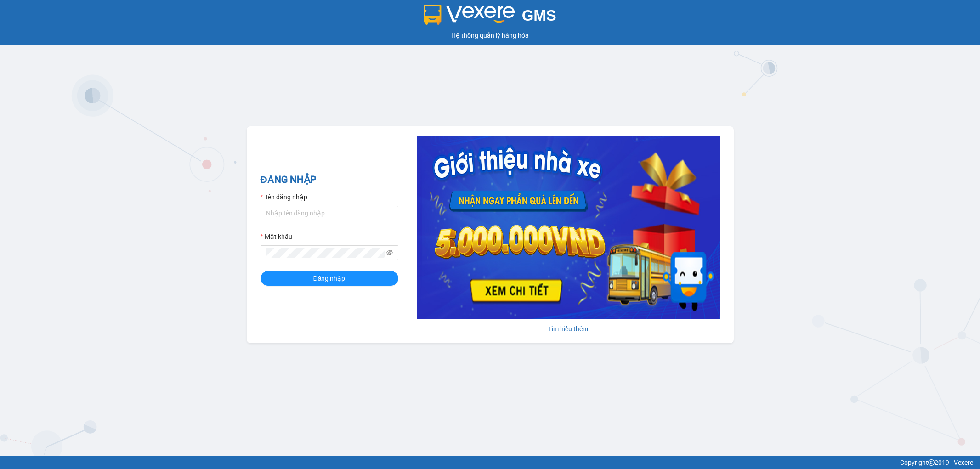  What do you see at coordinates (277, 236) in the screenshot?
I see `label: Mật khẩu` at bounding box center [277, 236].